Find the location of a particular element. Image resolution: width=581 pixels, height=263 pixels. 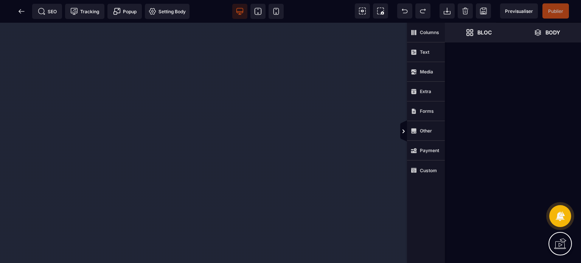

span: Popup is located at coordinates (125, 11).